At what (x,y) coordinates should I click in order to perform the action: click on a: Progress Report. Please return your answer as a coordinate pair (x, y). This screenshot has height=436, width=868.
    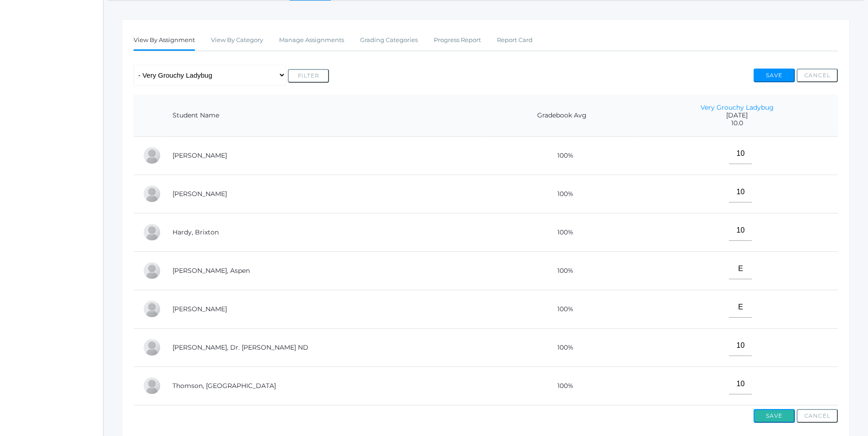
    Looking at the image, I should click on (457, 40).